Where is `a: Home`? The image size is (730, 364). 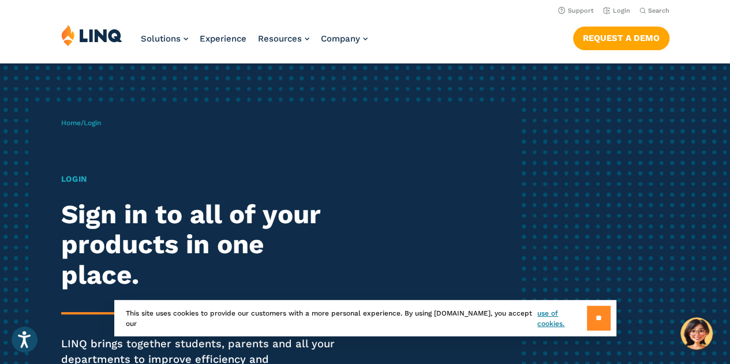 a: Home is located at coordinates (71, 123).